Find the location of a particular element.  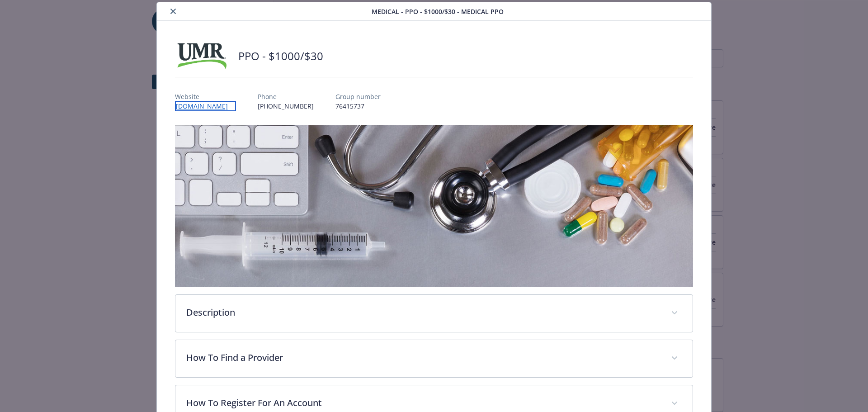

p: How To Find a Provider is located at coordinates (423, 358).